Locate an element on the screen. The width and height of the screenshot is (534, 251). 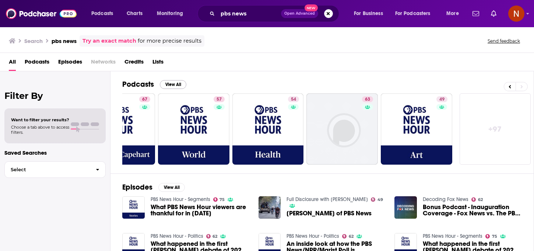
a: Lists is located at coordinates (158, 63).